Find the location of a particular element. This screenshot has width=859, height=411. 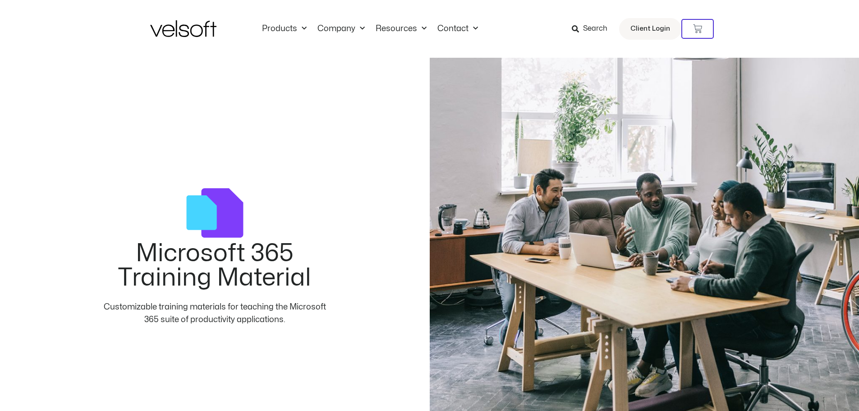

a: ContactMenu Toggle is located at coordinates (458, 29).